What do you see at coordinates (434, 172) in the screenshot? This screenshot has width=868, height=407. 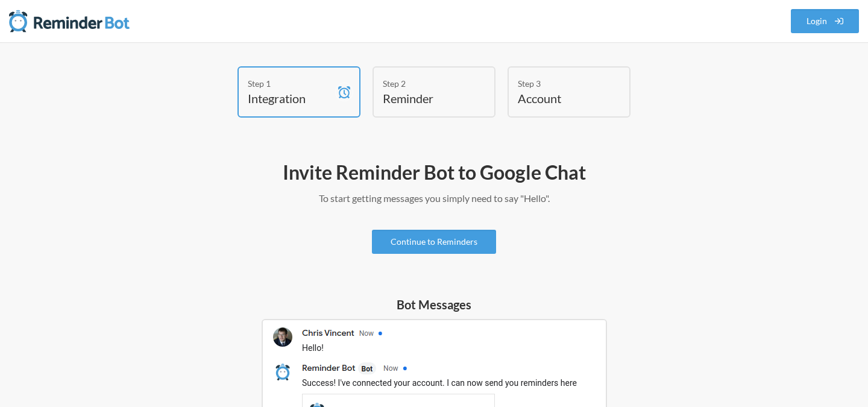 I see `h2: Invite Reminder Bot to Google Chat` at bounding box center [434, 172].